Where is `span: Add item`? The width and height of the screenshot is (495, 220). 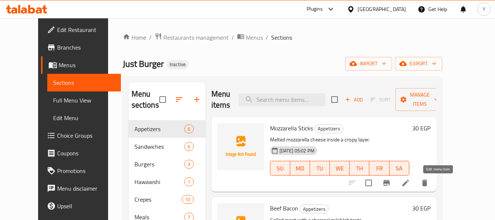
span: Add item is located at coordinates (354, 99).